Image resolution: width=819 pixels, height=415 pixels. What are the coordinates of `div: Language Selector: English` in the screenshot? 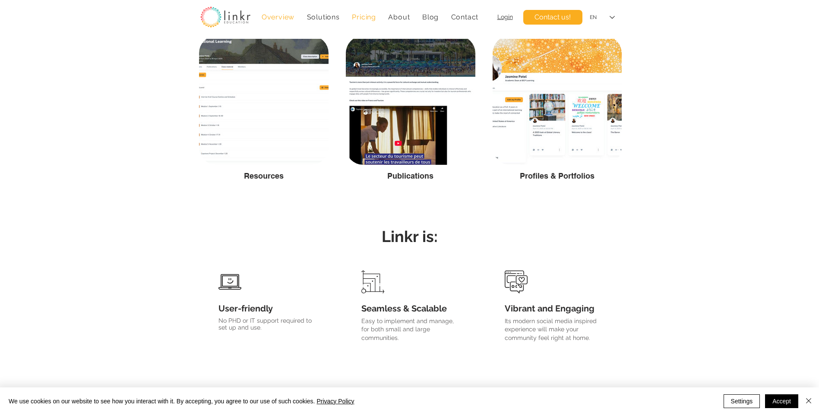 It's located at (602, 17).